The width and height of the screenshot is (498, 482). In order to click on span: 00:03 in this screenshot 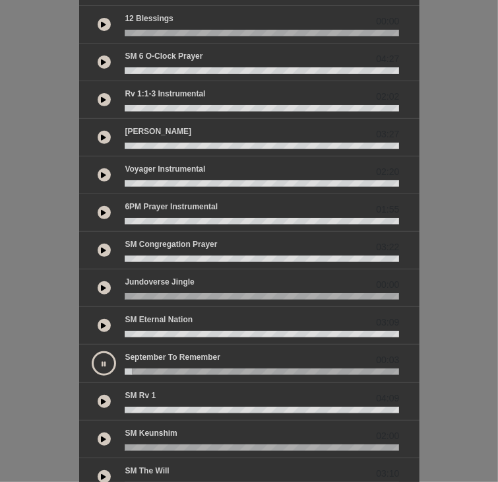, I will do `click(387, 360)`.